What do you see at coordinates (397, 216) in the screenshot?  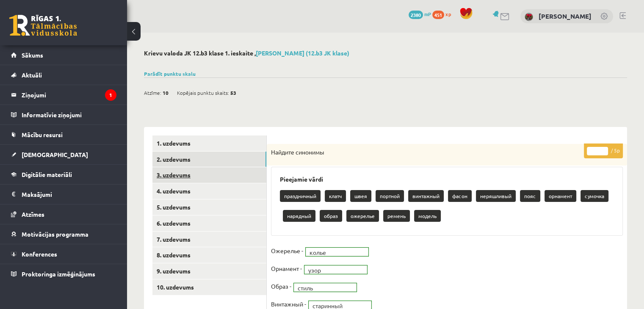 I see `p: ремень` at bounding box center [397, 216].